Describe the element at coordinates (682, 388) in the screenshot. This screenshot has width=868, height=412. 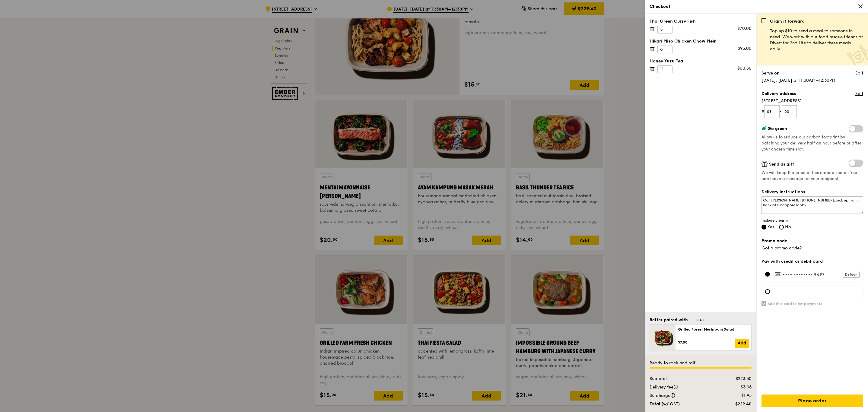
I see `div: Delivery fee` at that location.